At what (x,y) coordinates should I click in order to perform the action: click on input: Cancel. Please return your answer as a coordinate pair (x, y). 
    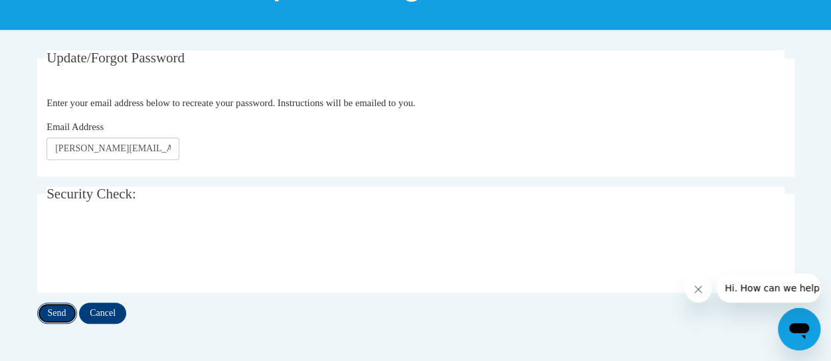
    Looking at the image, I should click on (102, 314).